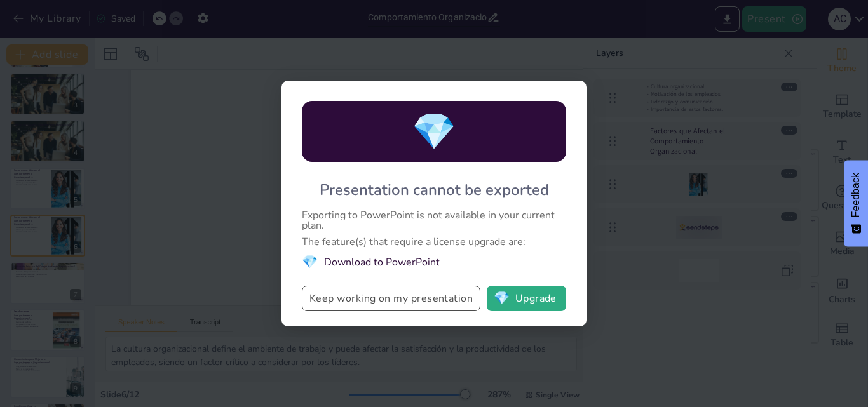 The image size is (868, 407). I want to click on div: Exporting to PowerPoint is not available in your current plan., so click(434, 220).